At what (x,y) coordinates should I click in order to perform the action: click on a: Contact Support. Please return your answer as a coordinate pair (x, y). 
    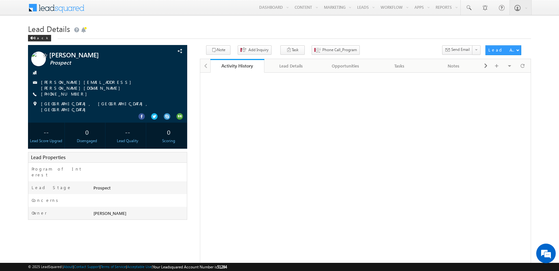
    Looking at the image, I should click on (87, 266).